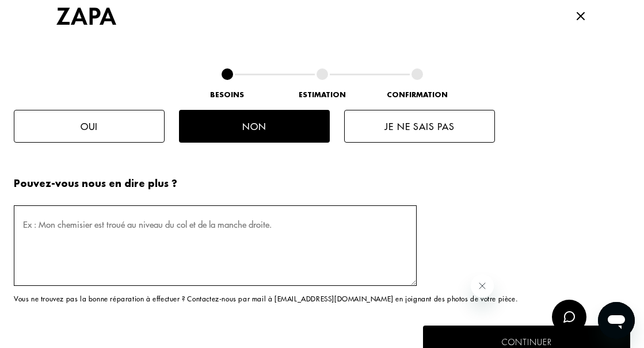  What do you see at coordinates (254, 126) in the screenshot?
I see `button: Non` at bounding box center [254, 126].